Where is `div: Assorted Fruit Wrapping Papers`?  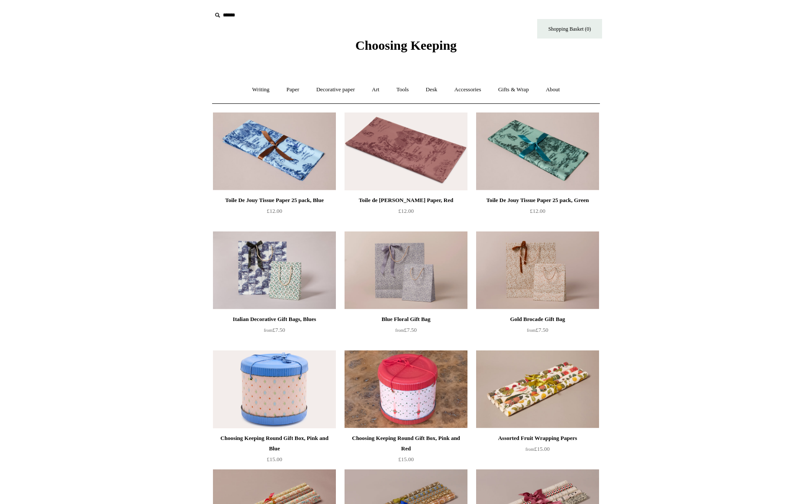 div: Assorted Fruit Wrapping Papers is located at coordinates (538, 438).